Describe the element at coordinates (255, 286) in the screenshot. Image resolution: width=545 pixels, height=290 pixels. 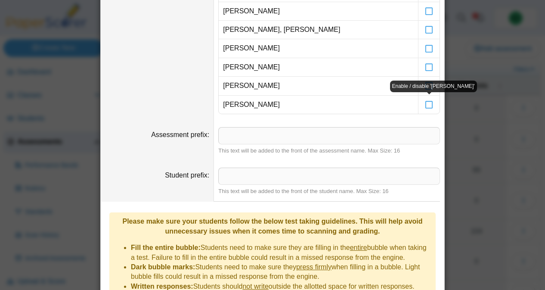
I see `u: not write` at that location.